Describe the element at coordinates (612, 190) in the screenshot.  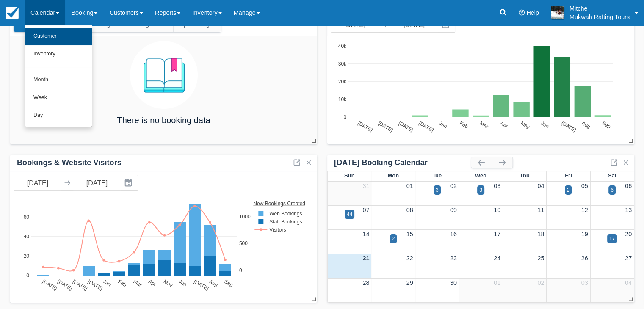
I see `div: 6` at that location.